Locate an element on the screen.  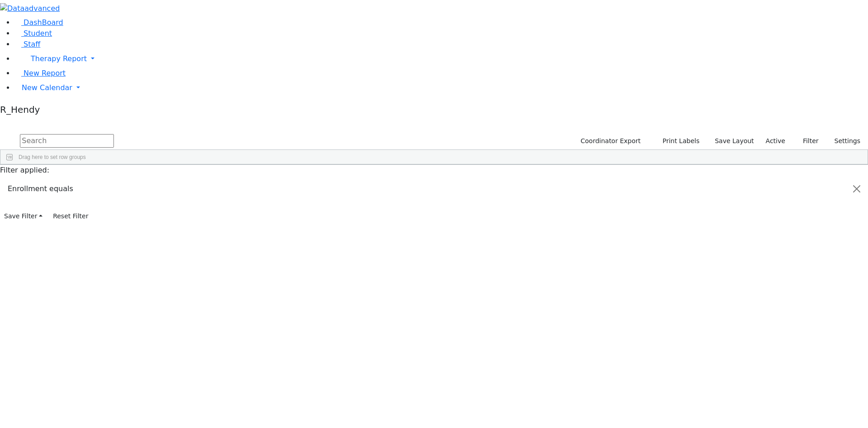
a: Student is located at coordinates (33, 33).